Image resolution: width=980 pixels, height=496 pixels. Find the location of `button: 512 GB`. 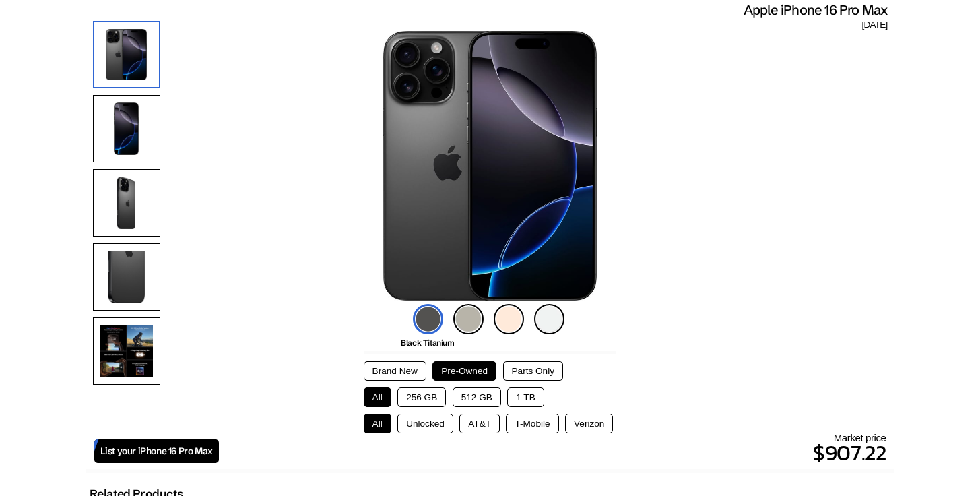

button: 512 GB is located at coordinates (477, 397).